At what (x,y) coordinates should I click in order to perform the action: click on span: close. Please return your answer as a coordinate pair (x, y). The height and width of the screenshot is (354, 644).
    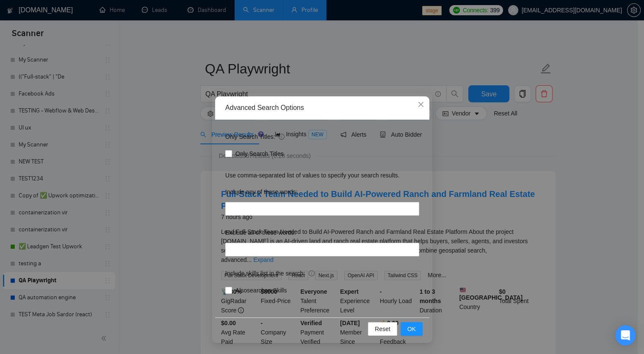
    Looking at the image, I should click on (421, 104).